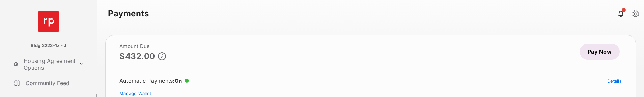 The width and height of the screenshot is (644, 97). What do you see at coordinates (48, 22) in the screenshot?
I see `img: svg+xml;base64,PHN2ZyB4bWxucz0iaHR0cDovL3d3dy53My5vcmcvMjAwMC9zdmciIHdpZHRoPSI2NCIgaGVpZ2h0PSI2NC...` at bounding box center [48, 22].